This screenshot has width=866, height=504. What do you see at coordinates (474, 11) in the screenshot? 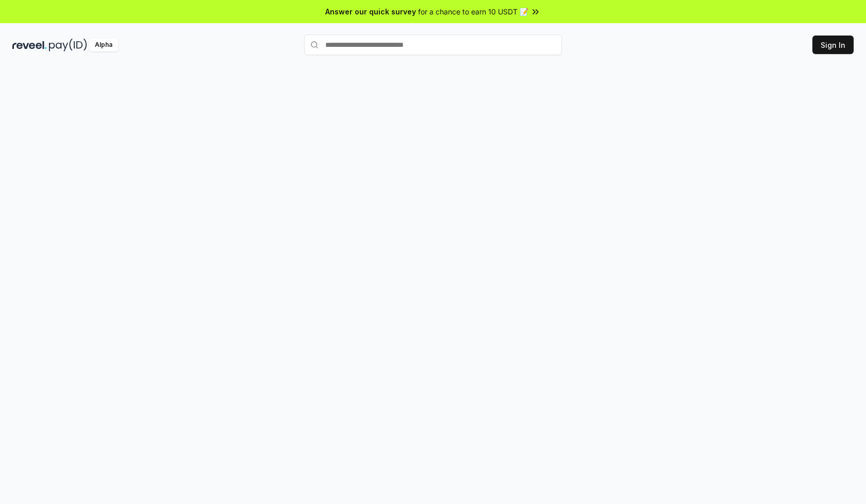
I see `span: for a chance to earn 10 USDT 📝` at bounding box center [474, 11].